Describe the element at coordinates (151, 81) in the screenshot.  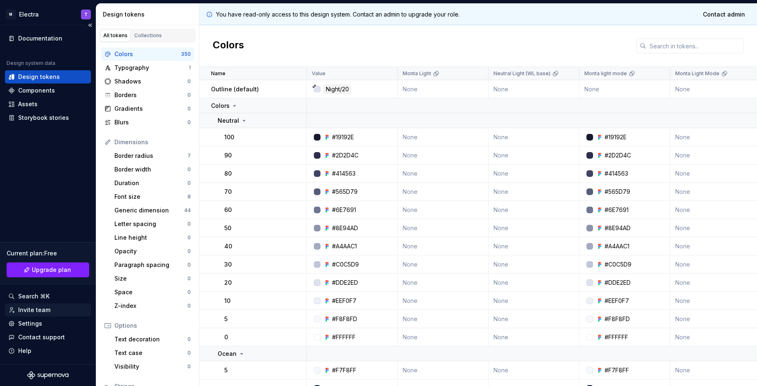
I see `div: Shadows` at that location.